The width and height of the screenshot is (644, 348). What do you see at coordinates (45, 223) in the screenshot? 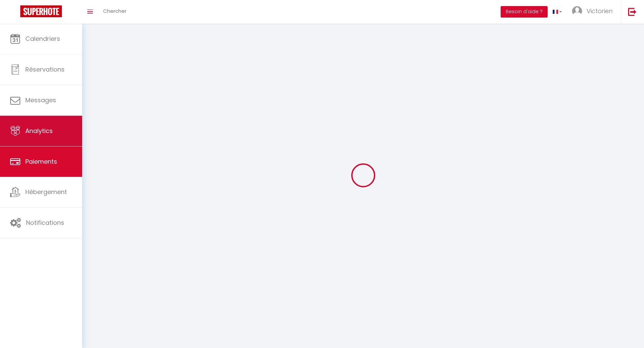
I see `span: Notifications` at bounding box center [45, 223].